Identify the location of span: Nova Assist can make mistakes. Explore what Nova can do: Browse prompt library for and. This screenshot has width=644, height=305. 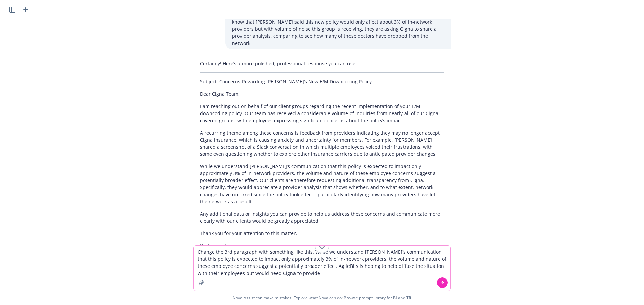
(322, 297).